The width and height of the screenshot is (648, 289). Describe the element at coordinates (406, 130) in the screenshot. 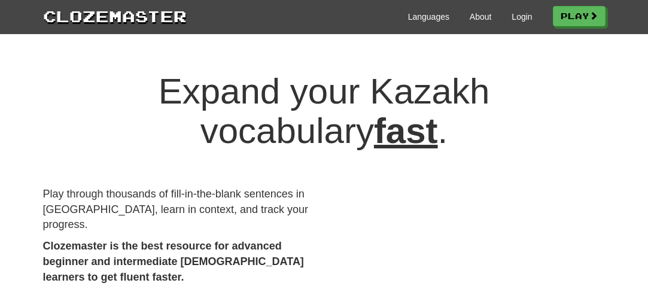

I see `u: fast` at that location.